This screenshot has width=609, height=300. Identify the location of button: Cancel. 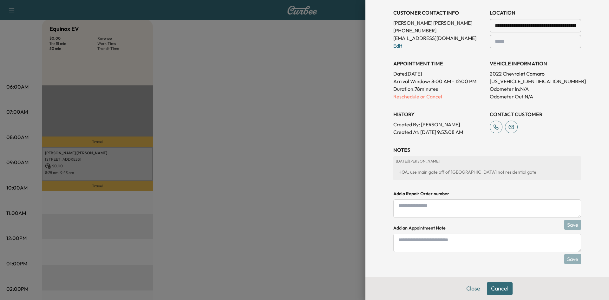
(499, 288).